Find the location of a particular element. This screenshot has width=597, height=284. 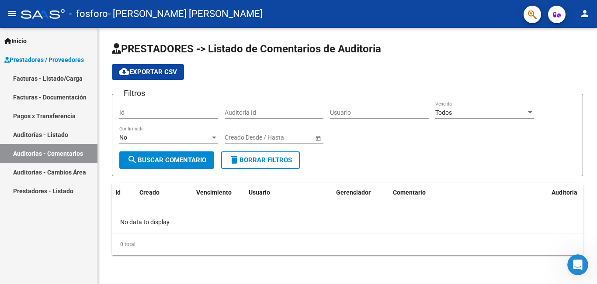

input: Fecha fin is located at coordinates (285, 138).